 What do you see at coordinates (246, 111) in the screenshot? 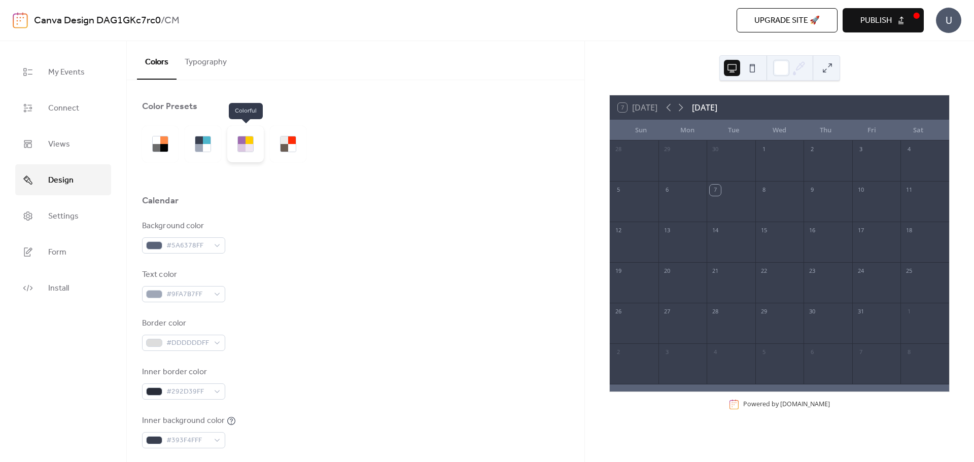
I see `span: Colorful` at bounding box center [246, 111].